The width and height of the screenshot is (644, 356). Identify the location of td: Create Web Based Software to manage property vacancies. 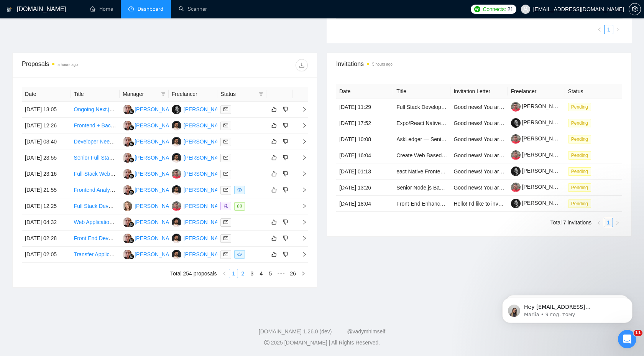
(422, 155).